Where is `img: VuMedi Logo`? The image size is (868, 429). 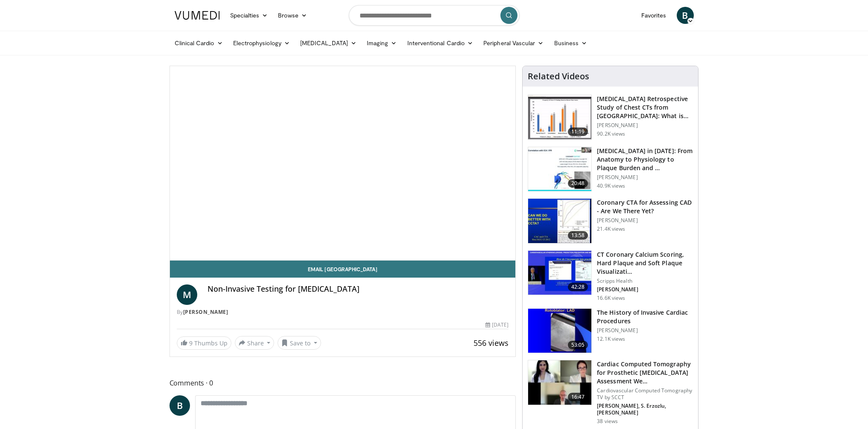
img: VuMedi Logo is located at coordinates (197, 15).